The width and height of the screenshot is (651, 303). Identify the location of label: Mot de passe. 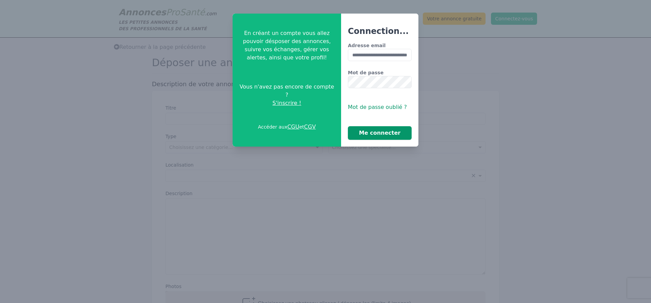
(380, 73).